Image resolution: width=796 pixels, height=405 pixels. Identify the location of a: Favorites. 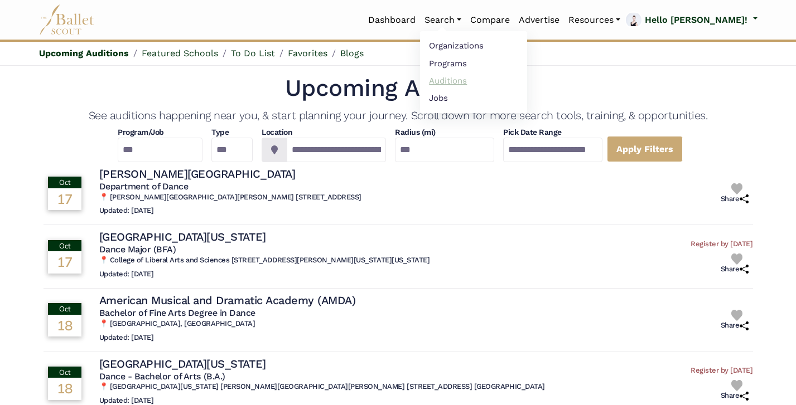
(307, 53).